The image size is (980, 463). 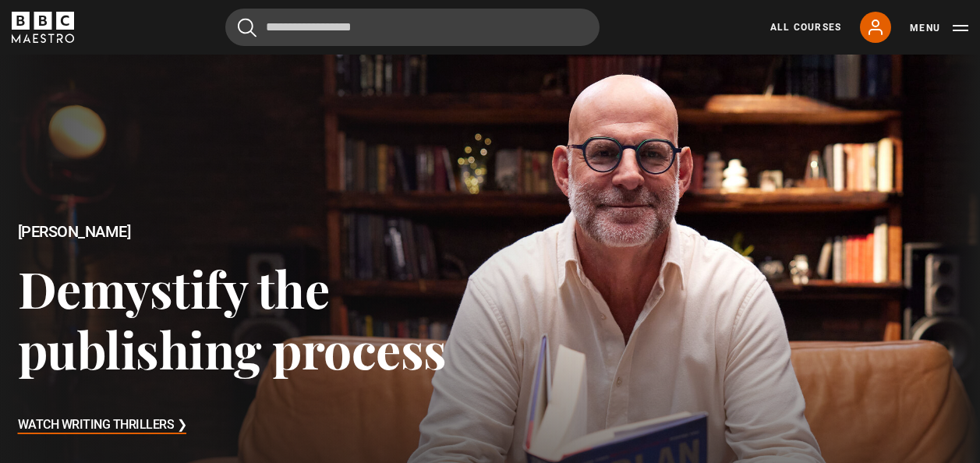 What do you see at coordinates (43, 27) in the screenshot?
I see `svg: BBC Maestro` at bounding box center [43, 27].